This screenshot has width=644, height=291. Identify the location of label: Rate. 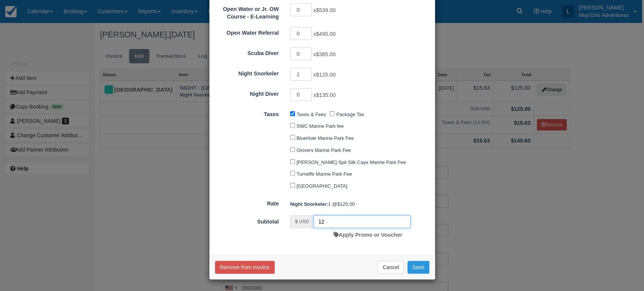
(247, 203).